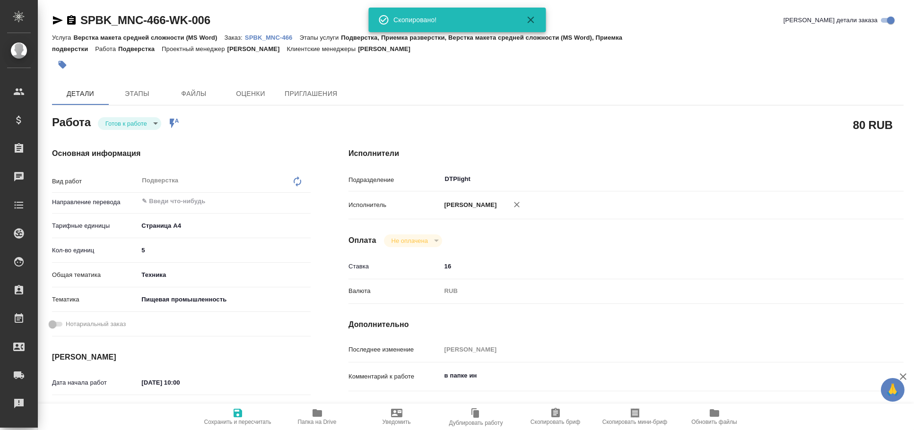 The width and height of the screenshot is (914, 430). Describe the element at coordinates (362, 241) in the screenshot. I see `h4: Оплата` at that location.